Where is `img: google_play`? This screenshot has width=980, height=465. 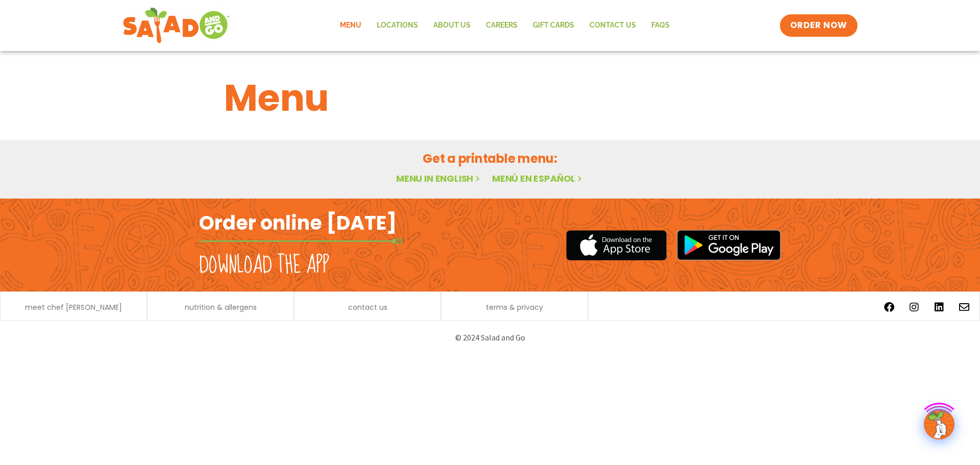
img: google_play is located at coordinates (729, 245).